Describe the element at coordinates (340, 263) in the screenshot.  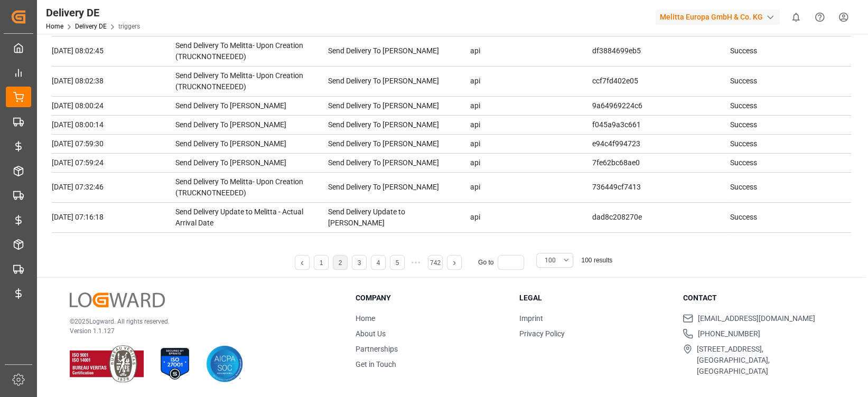
I see `a: 2` at that location.